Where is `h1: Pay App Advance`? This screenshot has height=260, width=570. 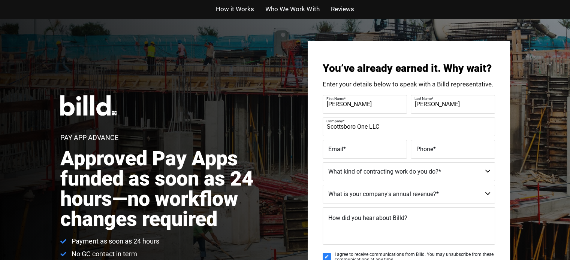
h1: Pay App Advance is located at coordinates (89, 138).